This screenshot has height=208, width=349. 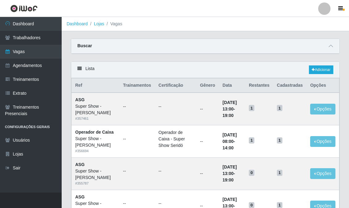 I want to click on strong: Buscar, so click(x=85, y=46).